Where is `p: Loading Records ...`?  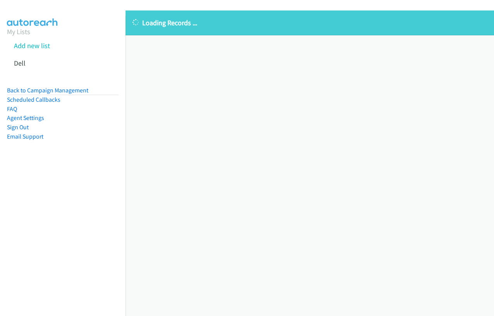
p: Loading Records ... is located at coordinates (310, 22).